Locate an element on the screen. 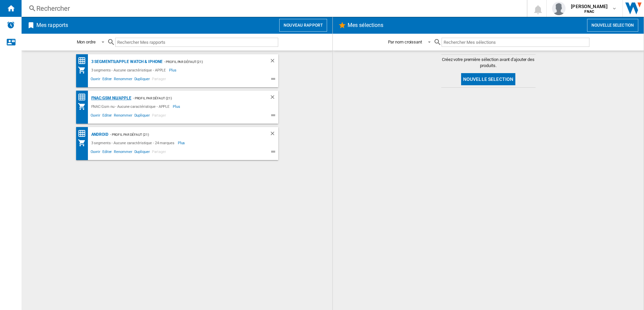 Image resolution: width=644 pixels, height=310 pixels. h2: Mes sélections is located at coordinates (365, 25).